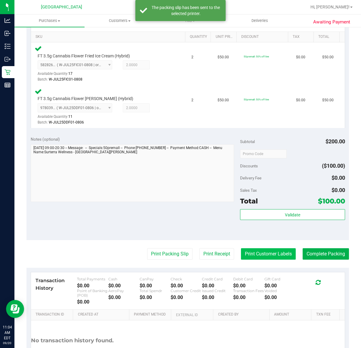  Describe the element at coordinates (66, 79) in the screenshot. I see `span: W-JUL25FIC01-0808` at that location.